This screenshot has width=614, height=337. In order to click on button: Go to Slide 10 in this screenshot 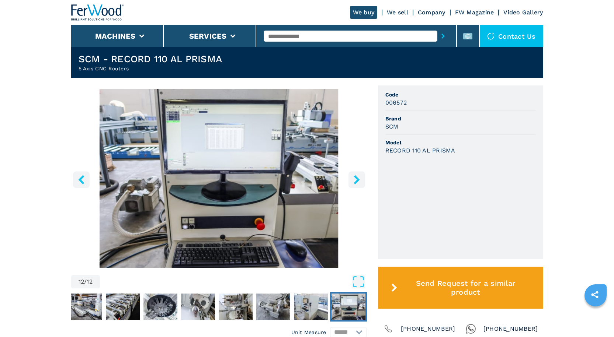, I will do `click(273, 307)`.